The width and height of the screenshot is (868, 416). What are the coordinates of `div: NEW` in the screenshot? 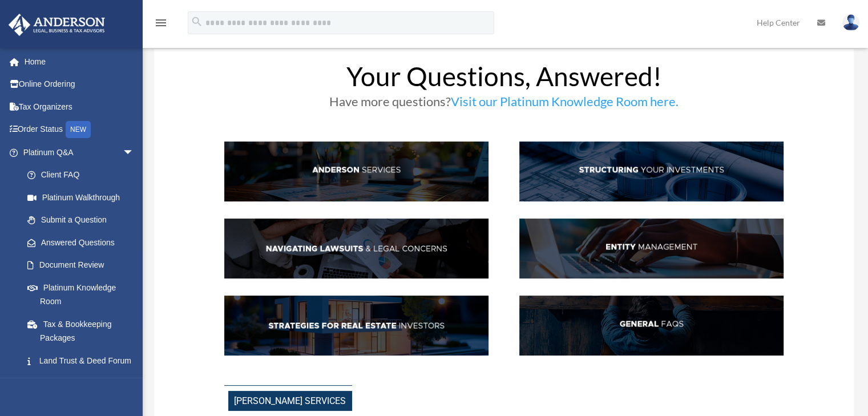 It's located at (78, 130).